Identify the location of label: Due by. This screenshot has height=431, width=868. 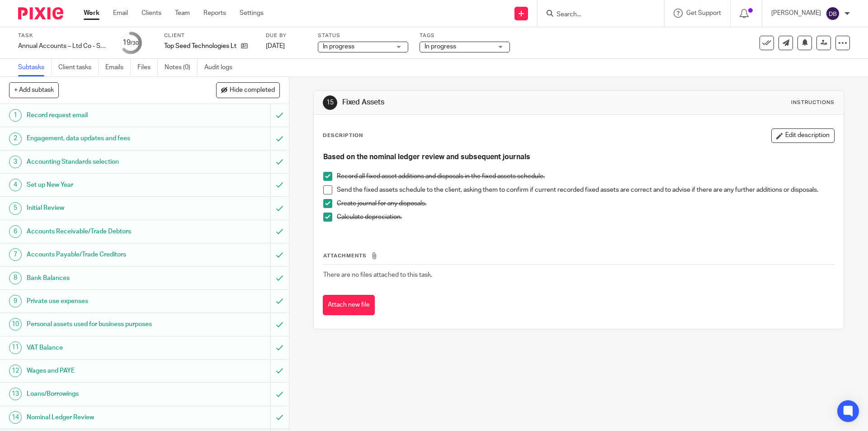
(286, 36).